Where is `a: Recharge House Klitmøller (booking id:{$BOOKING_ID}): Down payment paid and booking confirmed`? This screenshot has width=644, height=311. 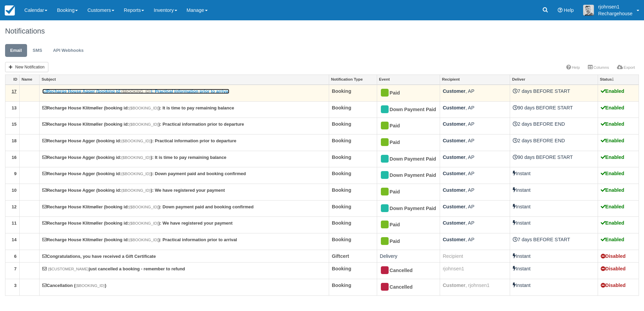
a: Recharge House Klitmøller (booking id:{$BOOKING_ID}): Down payment paid and booking confirmed is located at coordinates (148, 207).